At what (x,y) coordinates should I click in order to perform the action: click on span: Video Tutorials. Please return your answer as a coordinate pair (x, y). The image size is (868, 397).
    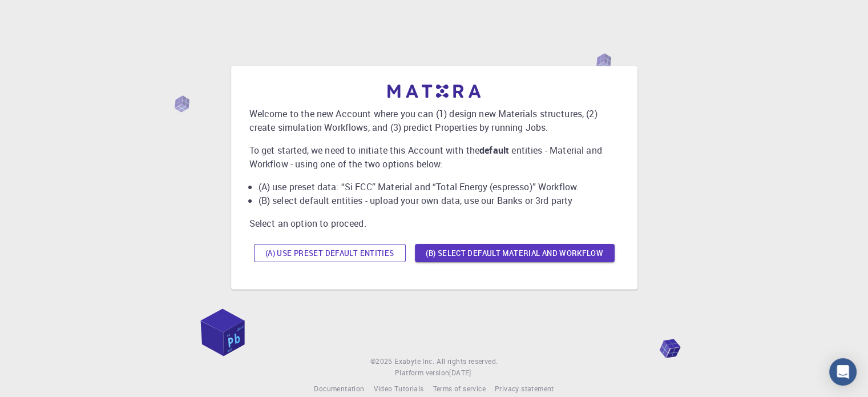
    Looking at the image, I should click on (399, 388).